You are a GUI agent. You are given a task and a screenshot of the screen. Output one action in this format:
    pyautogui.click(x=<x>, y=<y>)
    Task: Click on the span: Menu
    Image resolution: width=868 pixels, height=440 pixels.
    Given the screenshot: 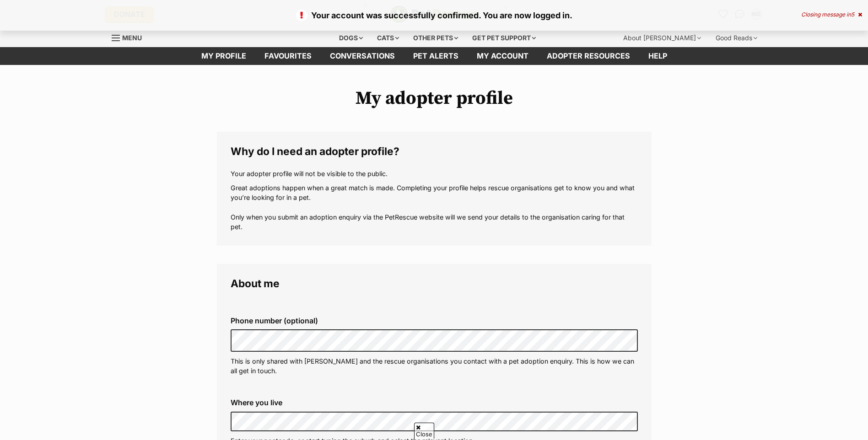 What is the action you would take?
    pyautogui.click(x=132, y=38)
    